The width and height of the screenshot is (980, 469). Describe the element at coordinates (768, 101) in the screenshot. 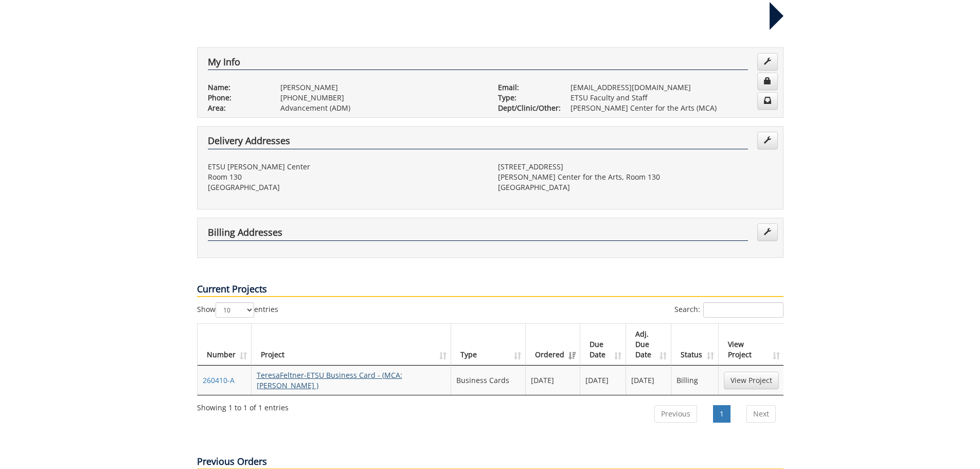

I see `a: Change Communication Preferences` at that location.